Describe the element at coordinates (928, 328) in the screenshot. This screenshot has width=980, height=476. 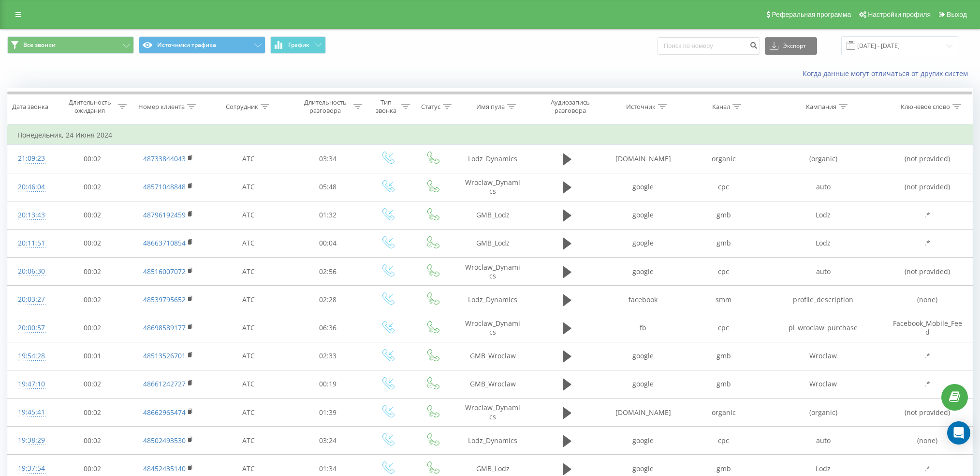
I see `td: Facebook_Mobile_Feed` at that location.